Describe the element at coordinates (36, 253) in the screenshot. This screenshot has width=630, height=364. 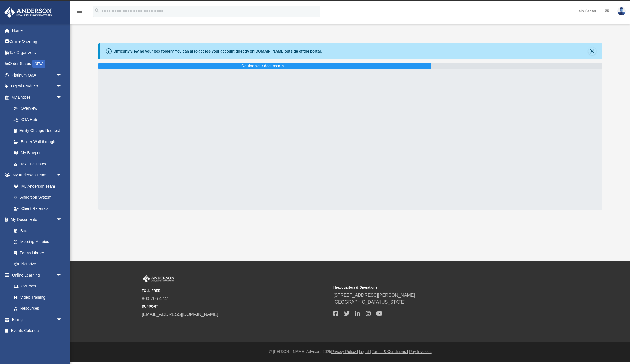
I see `a: Forms Library` at that location.